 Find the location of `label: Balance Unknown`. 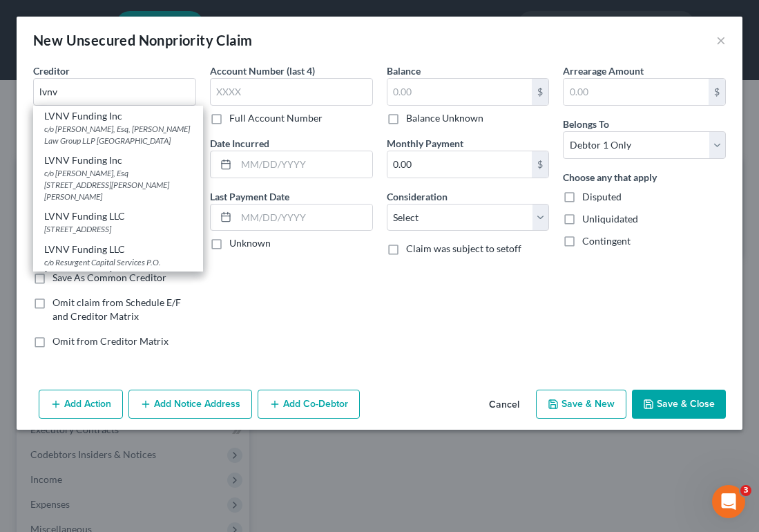

label: Balance Unknown is located at coordinates (444, 118).